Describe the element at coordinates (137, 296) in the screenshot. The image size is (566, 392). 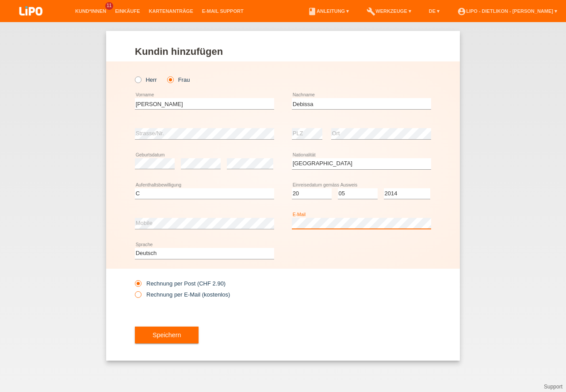
I see `input: Rechnung per E-Mail (kostenlos)` at that location.